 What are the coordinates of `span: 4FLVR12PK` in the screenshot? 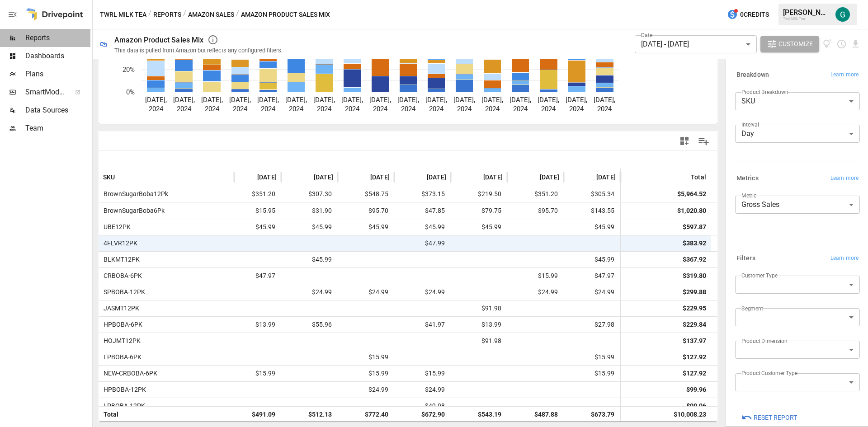 It's located at (119, 243).